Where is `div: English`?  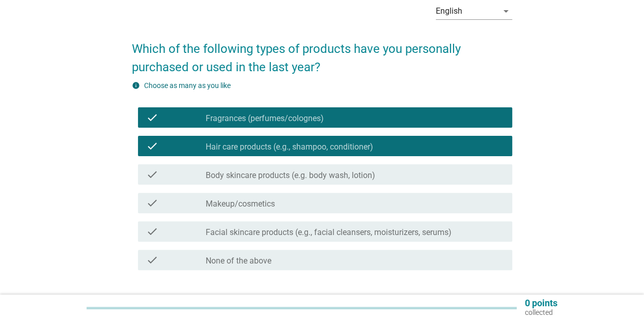 div: English is located at coordinates (449, 11).